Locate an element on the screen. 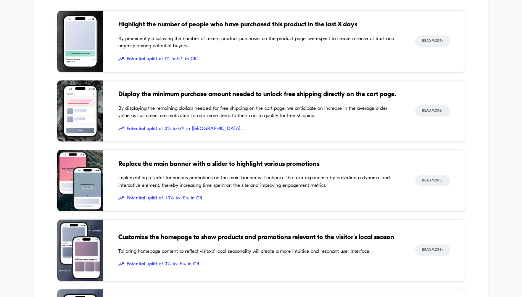 The height and width of the screenshot is (297, 522). span: Display the minimum purchase amount needed to unlock free shipping directly on the cart page. is located at coordinates (259, 95).